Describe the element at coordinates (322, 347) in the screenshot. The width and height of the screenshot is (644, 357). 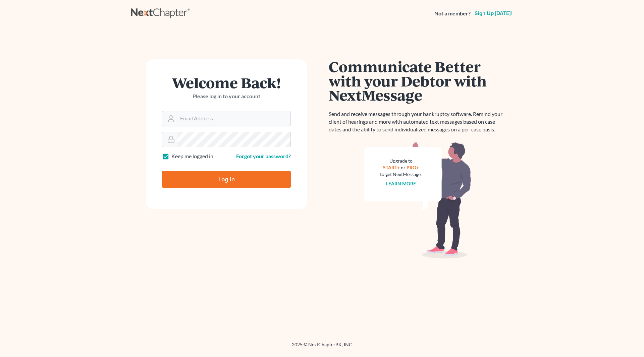
I see `div: 2025 © NextChapterBK, INC` at that location.